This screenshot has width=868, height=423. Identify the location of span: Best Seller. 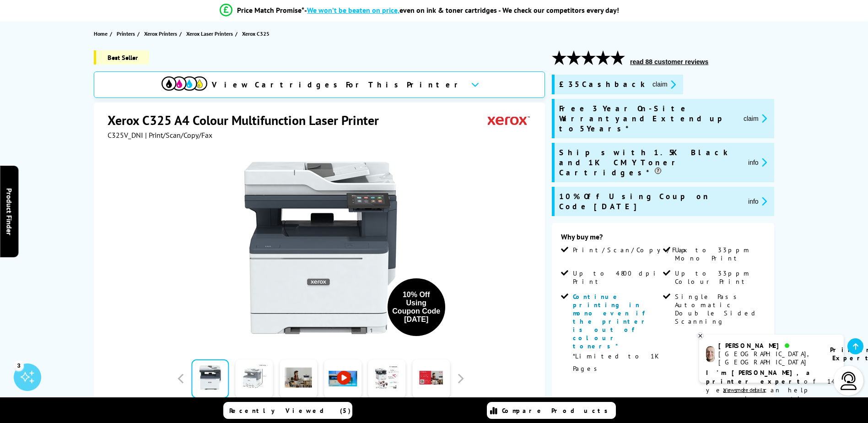
(121, 57).